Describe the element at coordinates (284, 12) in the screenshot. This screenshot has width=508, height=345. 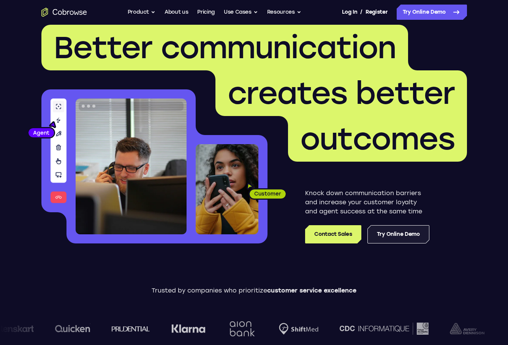
I see `button: Resources` at that location.